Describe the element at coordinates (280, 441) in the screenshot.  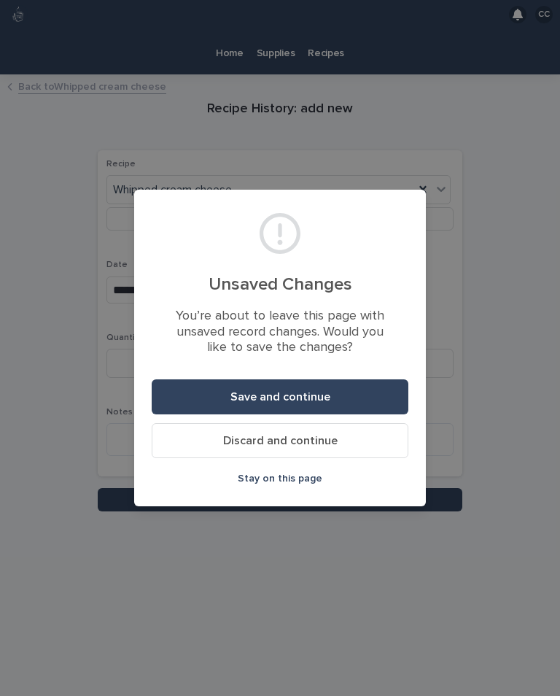
I see `span: Discard and continue` at that location.